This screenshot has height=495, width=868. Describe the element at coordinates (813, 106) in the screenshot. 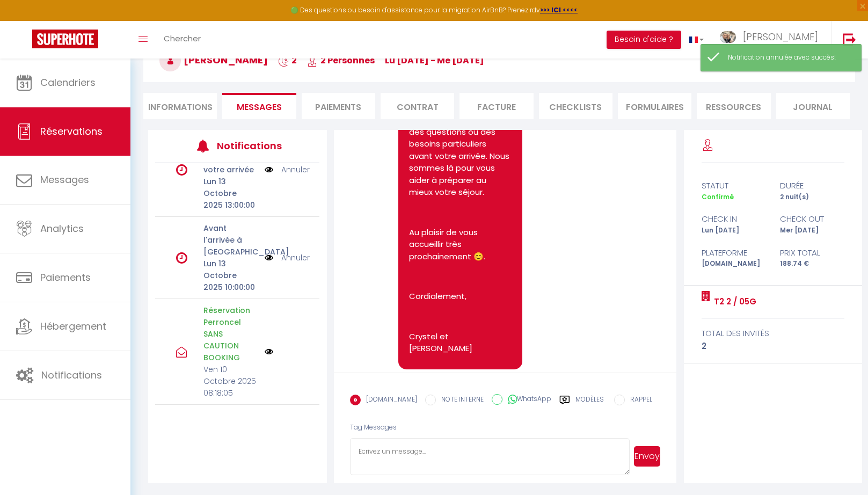

I see `li: Journal` at that location.